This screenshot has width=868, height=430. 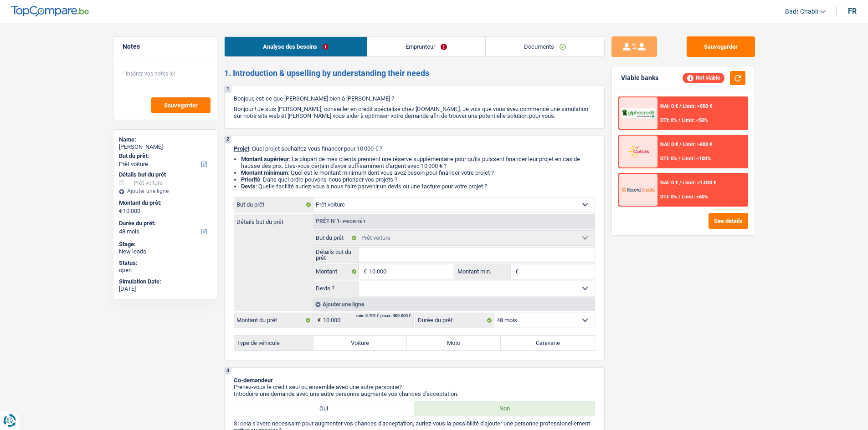 What do you see at coordinates (414, 74) in the screenshot?
I see `h2: 1. Introduction & upselling by understanding their needs` at bounding box center [414, 74].